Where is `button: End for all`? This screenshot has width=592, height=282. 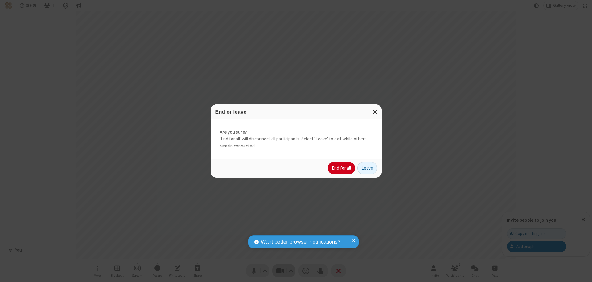 button: End for all is located at coordinates (341, 168).